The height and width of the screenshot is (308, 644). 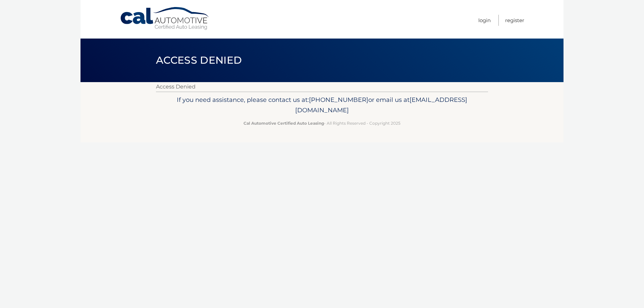 What do you see at coordinates (284, 123) in the screenshot?
I see `strong: Cal Automotive Certified Auto Leasing` at bounding box center [284, 123].